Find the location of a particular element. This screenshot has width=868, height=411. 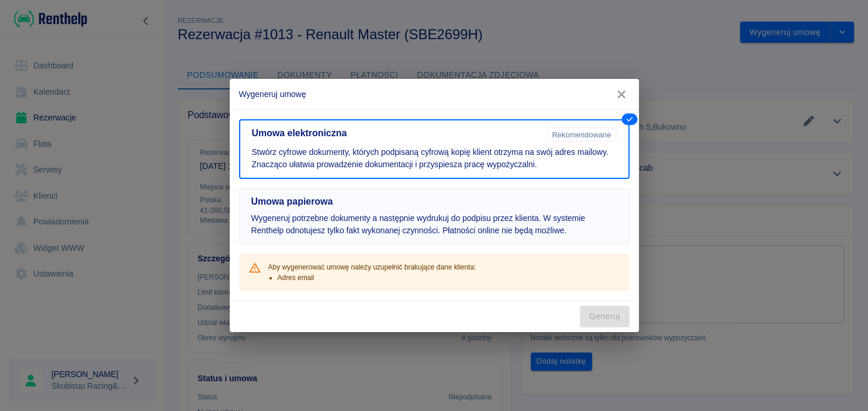

p: Stwórz cyfrowe dokumenty, których podpisaną cyfrową kopię klient otrzyma na swój adres mailowy. Z... is located at coordinates (435, 159).